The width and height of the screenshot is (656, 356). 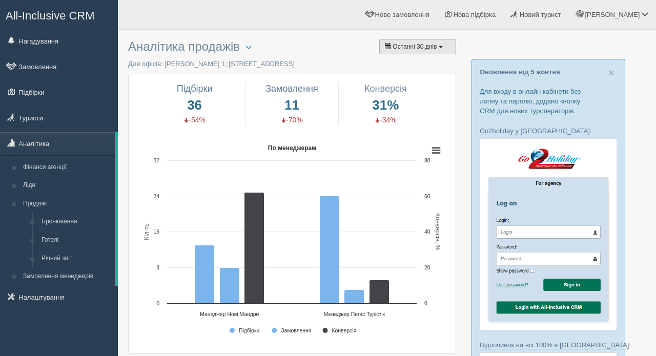 I want to click on text: 32, so click(x=156, y=160).